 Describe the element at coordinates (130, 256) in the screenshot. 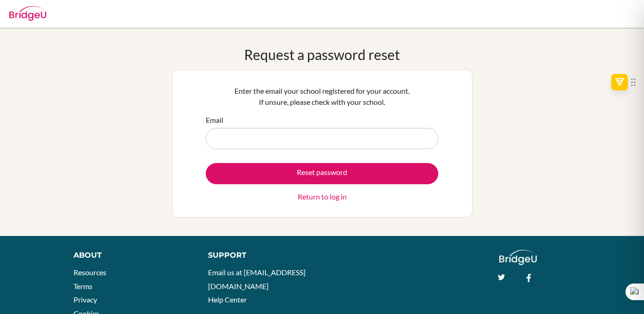

I see `div: About` at that location.